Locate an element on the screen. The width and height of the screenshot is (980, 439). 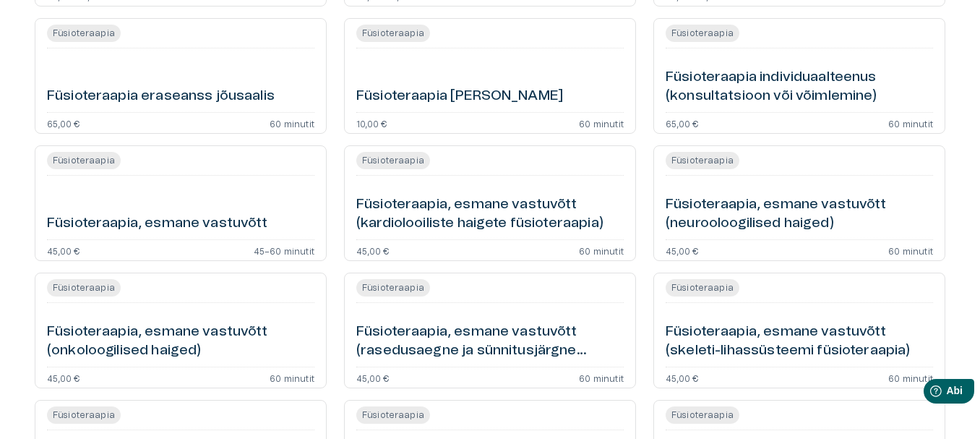
font: Füsioteraapia, esmane vastuvõtt (rasedusaegne ja sünnitusjärgne füsioteraapia) is located at coordinates (472, 351).